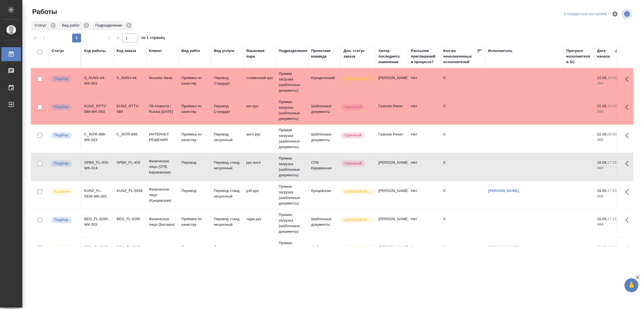  I want to click on div: Вид услуги, so click(224, 51).